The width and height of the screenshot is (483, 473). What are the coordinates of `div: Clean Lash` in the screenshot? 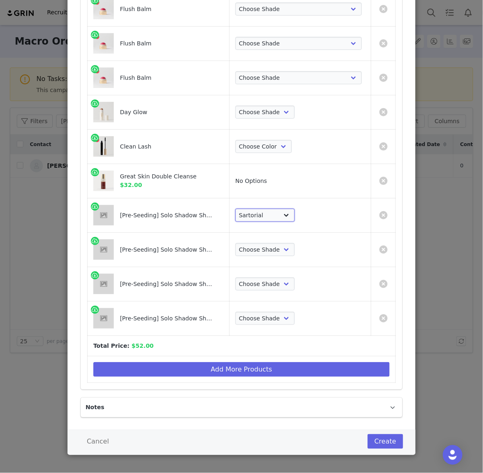 It's located at (167, 147).